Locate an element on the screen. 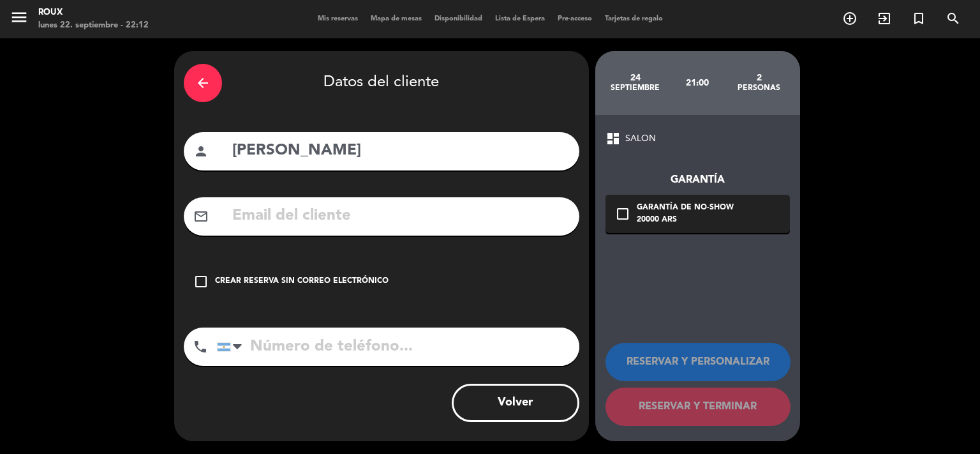 This screenshot has width=980, height=454. input: Email del cliente is located at coordinates (400, 215).